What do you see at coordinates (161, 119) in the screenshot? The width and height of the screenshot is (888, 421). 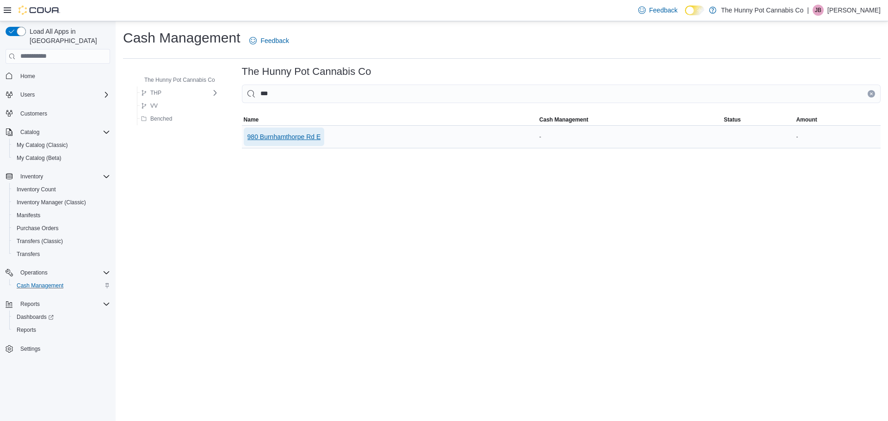 I see `span: Benched` at bounding box center [161, 119].